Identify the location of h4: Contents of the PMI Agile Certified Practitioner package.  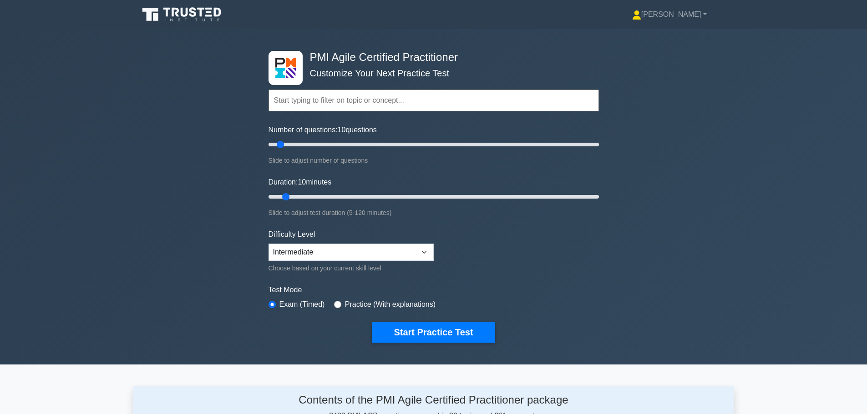
(433, 400).